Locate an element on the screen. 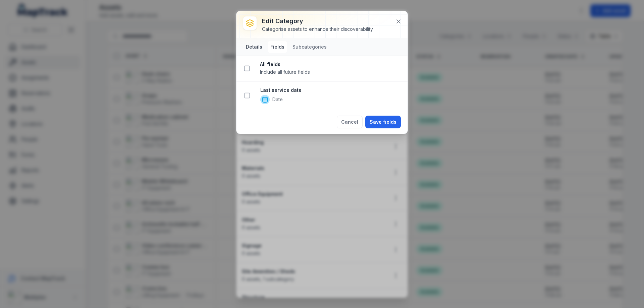 Image resolution: width=644 pixels, height=308 pixels. div: Categorise assets to enhance their discoverability. is located at coordinates (318, 29).